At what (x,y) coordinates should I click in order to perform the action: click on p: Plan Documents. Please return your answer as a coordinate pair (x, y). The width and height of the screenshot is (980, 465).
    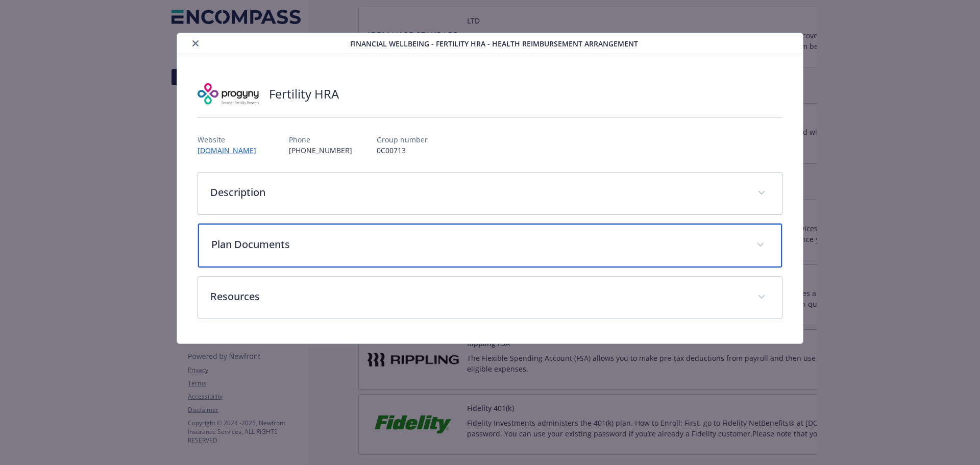
    Looking at the image, I should click on (478, 244).